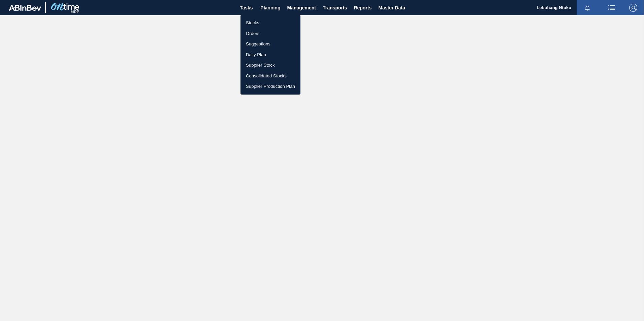  Describe the element at coordinates (271, 23) in the screenshot. I see `li: Stocks` at that location.